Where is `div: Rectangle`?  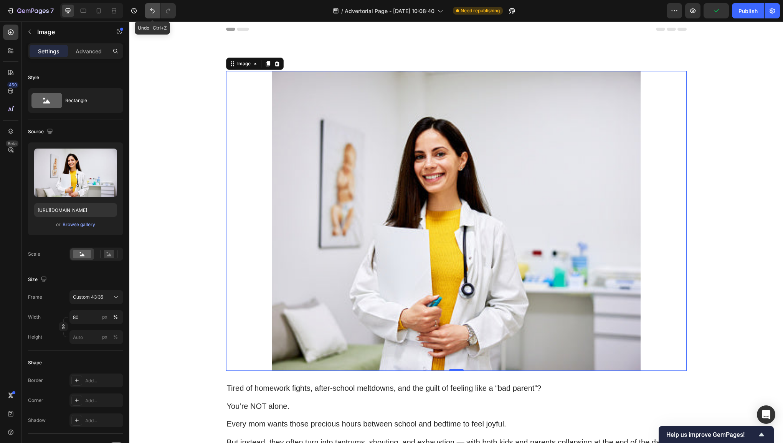 div: Rectangle is located at coordinates (89, 101).